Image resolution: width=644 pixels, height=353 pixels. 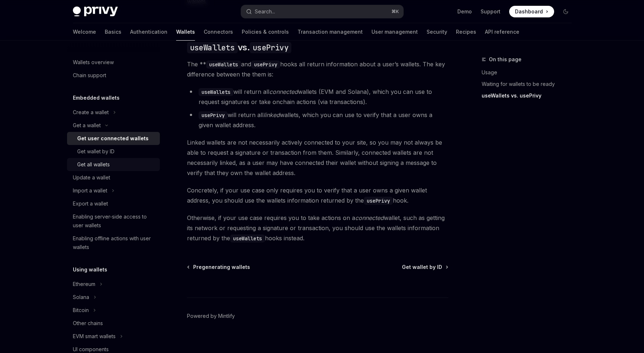 What do you see at coordinates (395, 12) in the screenshot?
I see `span: ⌘ K` at bounding box center [395, 12].